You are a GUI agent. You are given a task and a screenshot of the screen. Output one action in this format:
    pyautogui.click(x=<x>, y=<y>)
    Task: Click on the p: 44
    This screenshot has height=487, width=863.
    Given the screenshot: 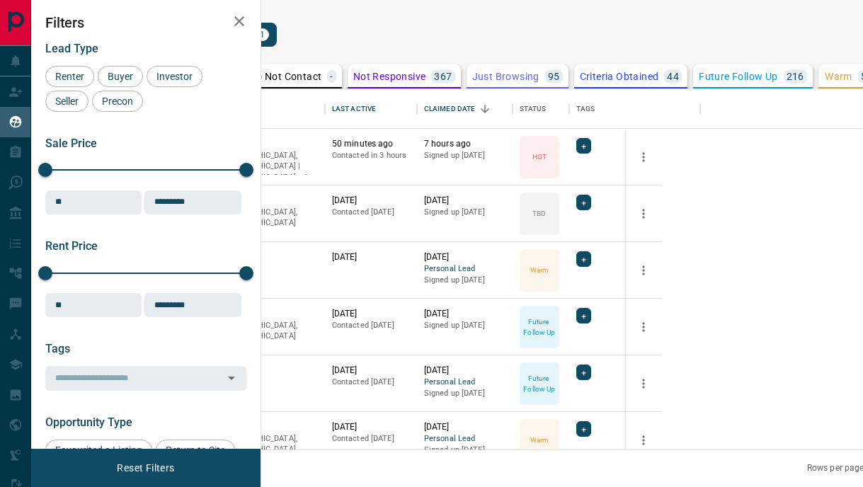 What is the action you would take?
    pyautogui.click(x=672, y=76)
    